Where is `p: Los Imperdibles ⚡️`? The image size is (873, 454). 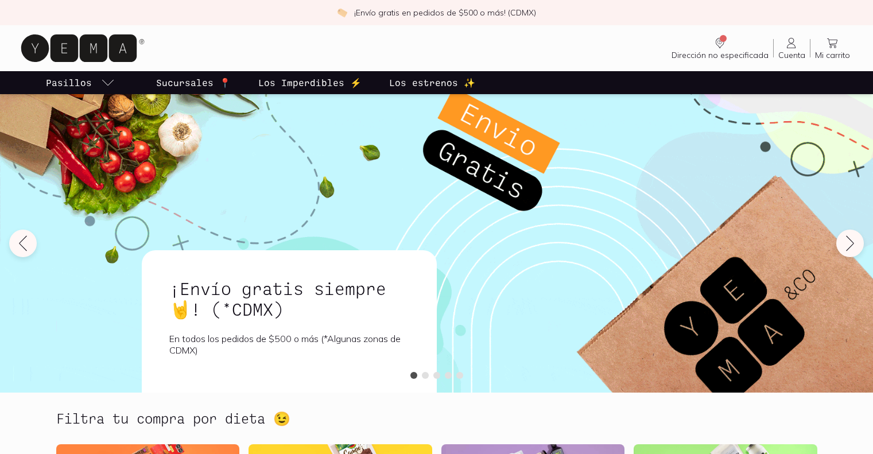
p: Los Imperdibles ⚡️ is located at coordinates (310, 83).